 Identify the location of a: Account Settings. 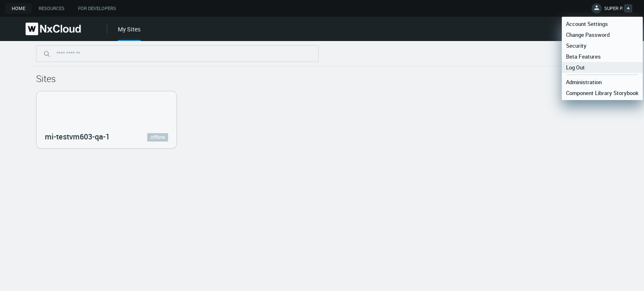
(602, 24).